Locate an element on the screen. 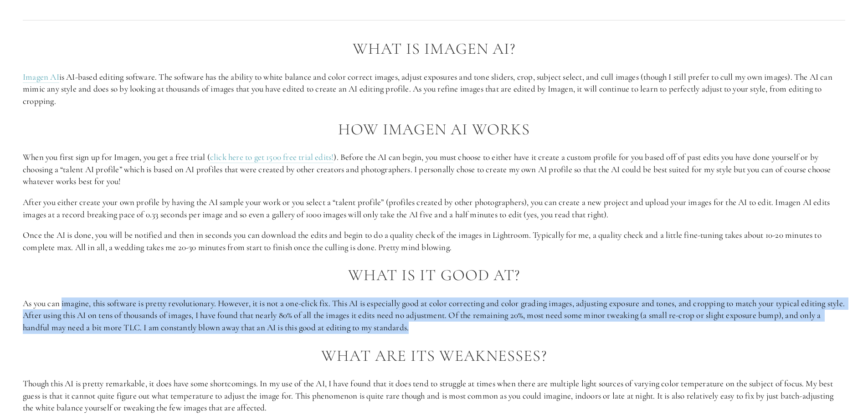 This screenshot has height=415, width=868. p: After you either create your own profile by having the AI sample your work or you select a “talen... is located at coordinates (434, 208).